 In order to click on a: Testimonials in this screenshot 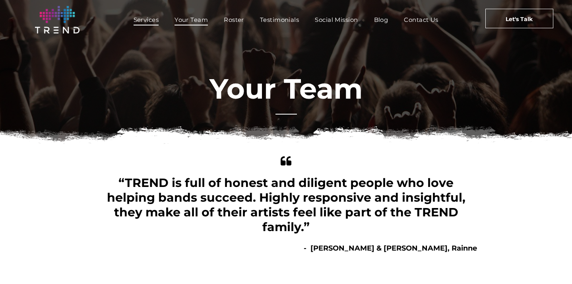, I will do `click(279, 19)`.